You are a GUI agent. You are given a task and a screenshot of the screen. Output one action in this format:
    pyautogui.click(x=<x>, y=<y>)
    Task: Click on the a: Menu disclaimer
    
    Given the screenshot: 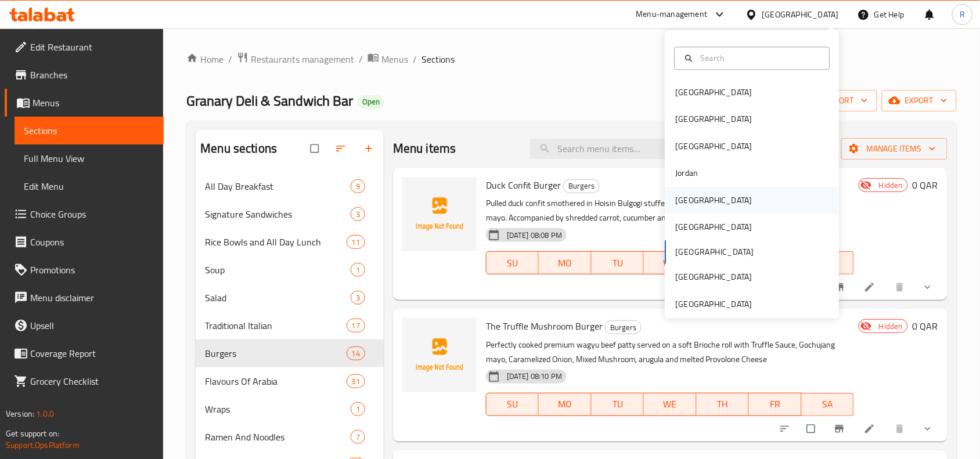 What is the action you would take?
    pyautogui.click(x=84, y=298)
    